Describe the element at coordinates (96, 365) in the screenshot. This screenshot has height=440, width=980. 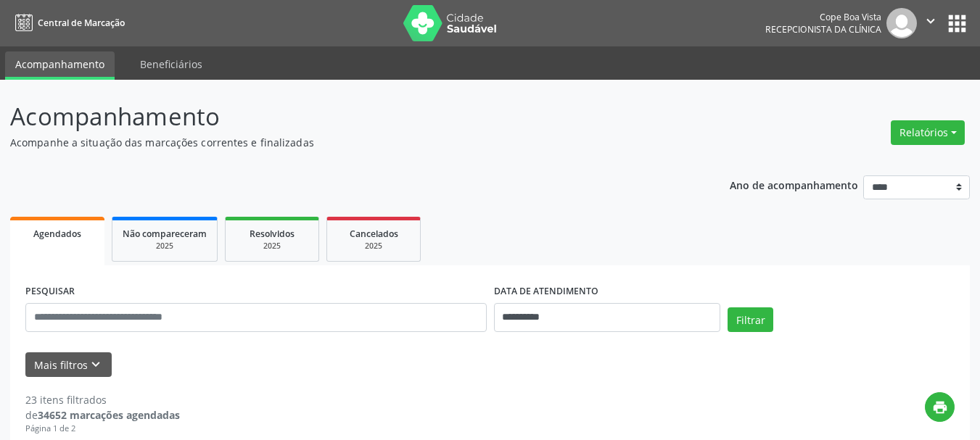
I see `i: keyboard_arrow_down` at that location.